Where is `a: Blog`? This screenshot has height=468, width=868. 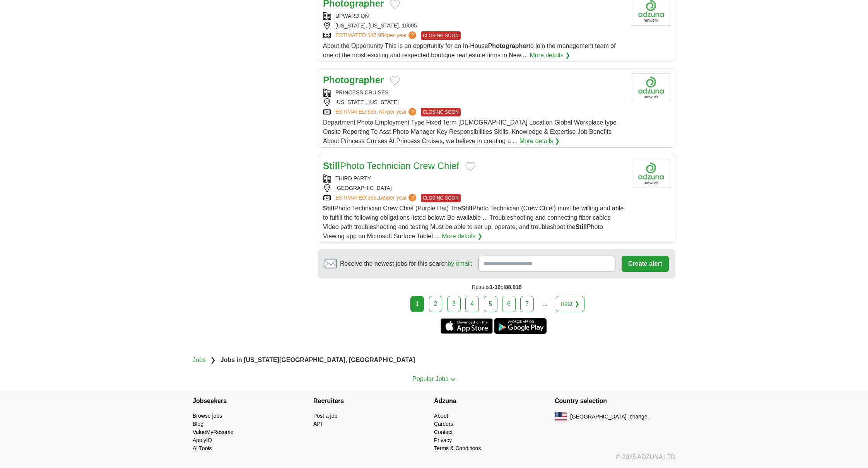
a: Blog is located at coordinates (198, 424).